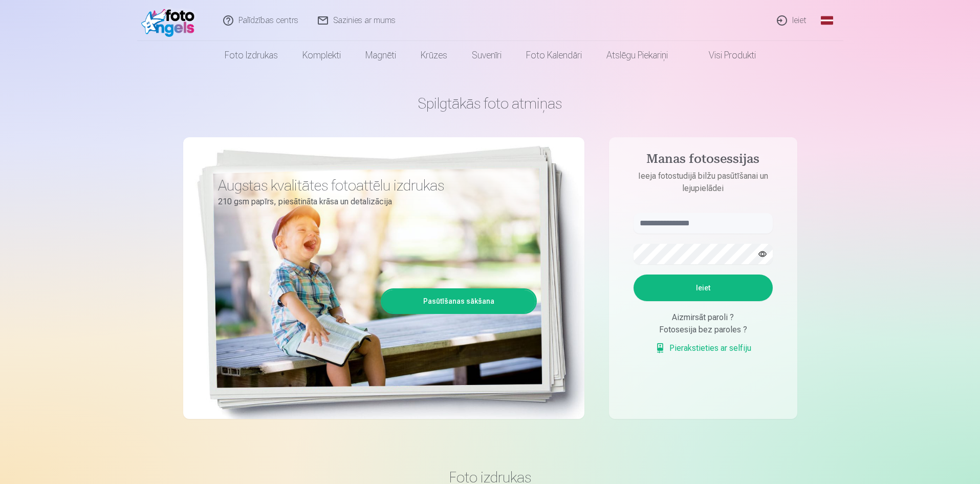  I want to click on img: /fa1, so click(170, 20).